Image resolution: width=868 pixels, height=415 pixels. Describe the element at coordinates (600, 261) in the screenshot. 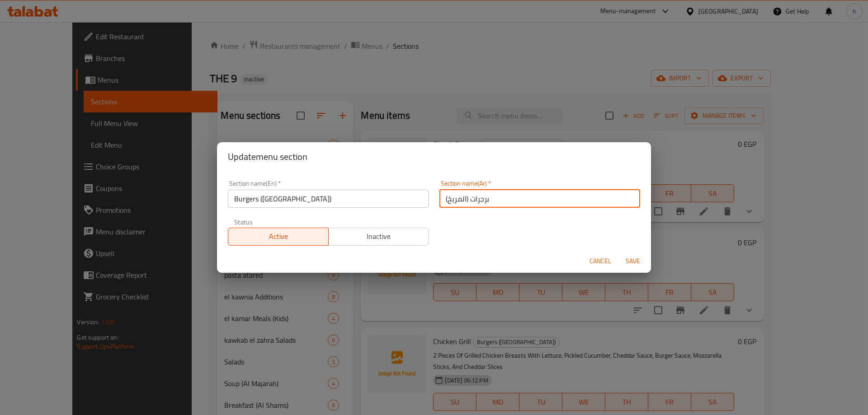

I see `button: Cancel` at that location.